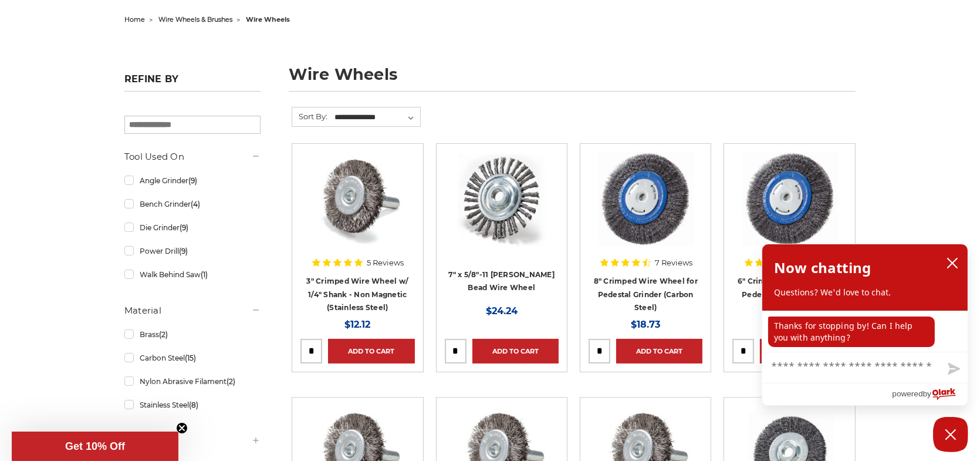 Image resolution: width=980 pixels, height=461 pixels. What do you see at coordinates (907, 393) in the screenshot?
I see `span: powered` at bounding box center [907, 393].